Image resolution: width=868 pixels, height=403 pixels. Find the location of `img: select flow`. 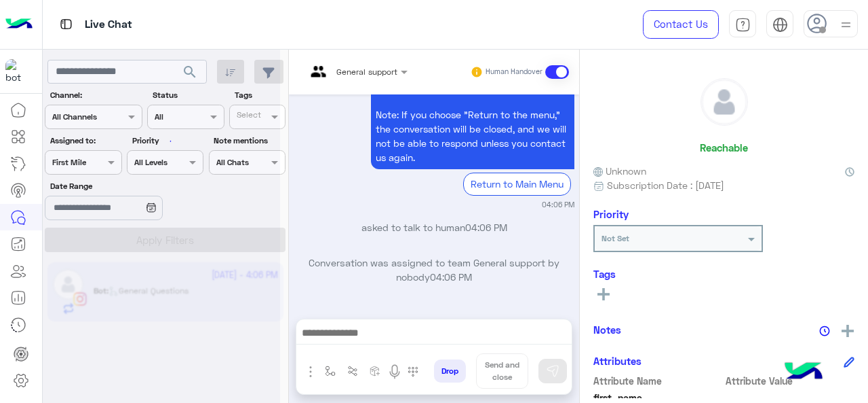

img: select flow is located at coordinates (330, 370).